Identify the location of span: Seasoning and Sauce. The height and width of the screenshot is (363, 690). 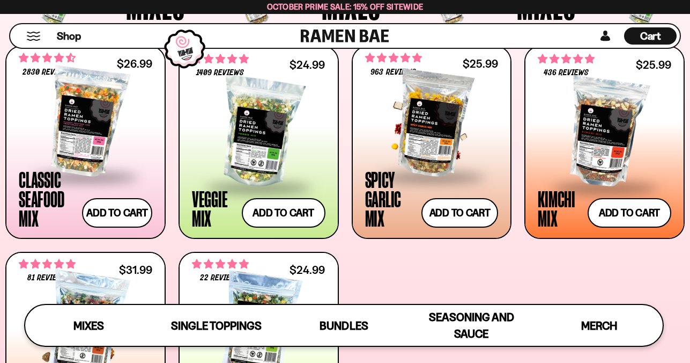
(471, 325).